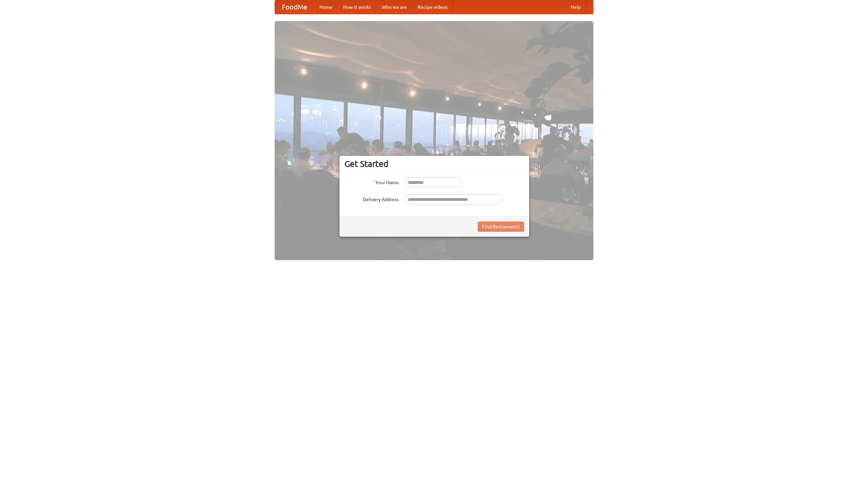 This screenshot has height=480, width=868. I want to click on label: Your Name, so click(372, 181).